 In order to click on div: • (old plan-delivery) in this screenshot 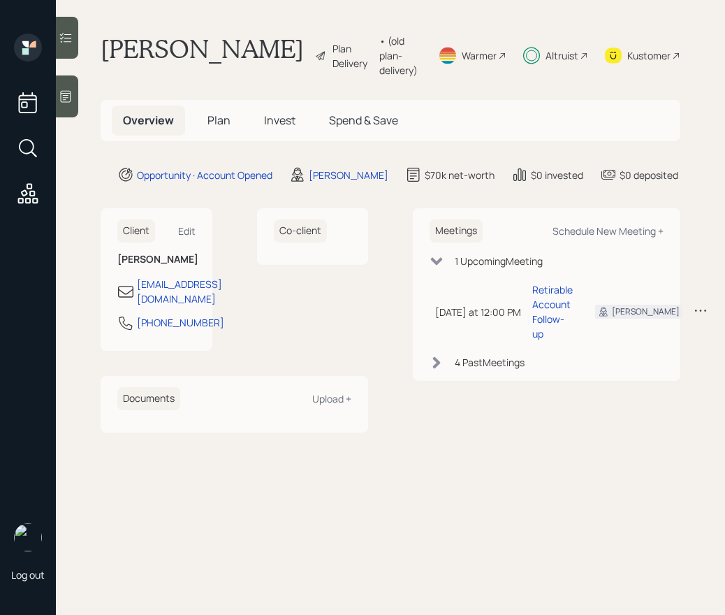, I will do `click(400, 55)`.